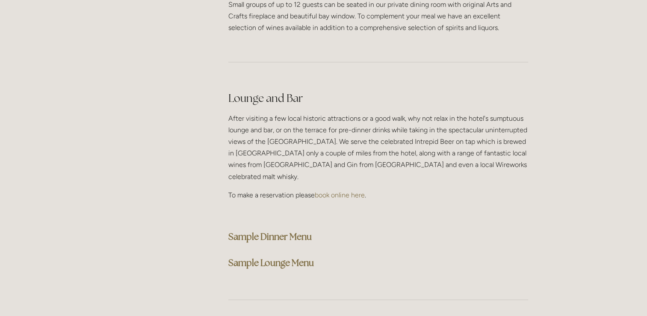 Image resolution: width=647 pixels, height=316 pixels. Describe the element at coordinates (340, 195) in the screenshot. I see `a: book online here` at that location.